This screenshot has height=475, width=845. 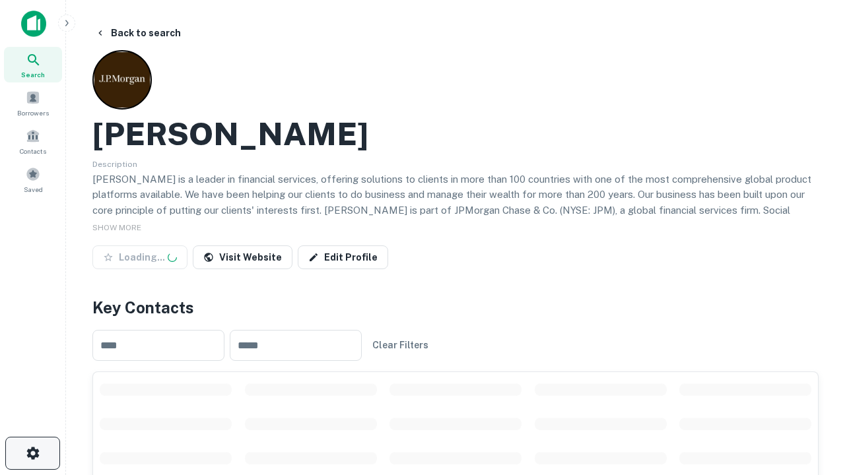 I want to click on a: Search, so click(x=33, y=65).